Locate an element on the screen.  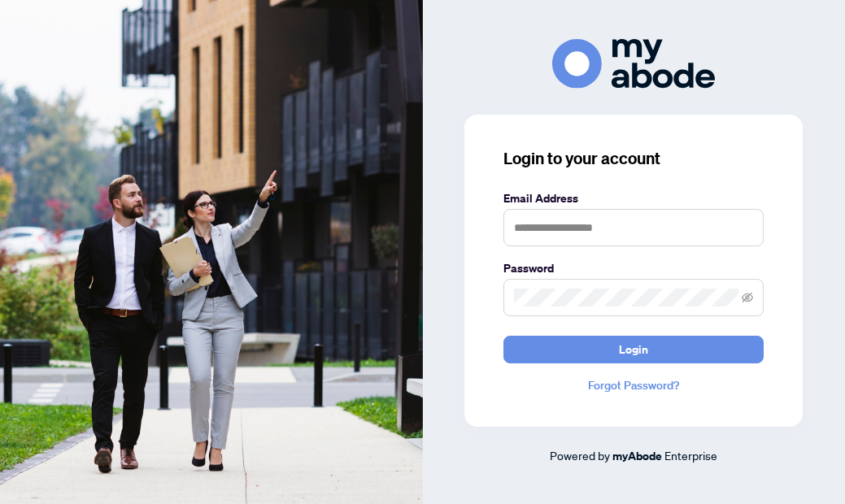
span: Enterprise is located at coordinates (691, 456).